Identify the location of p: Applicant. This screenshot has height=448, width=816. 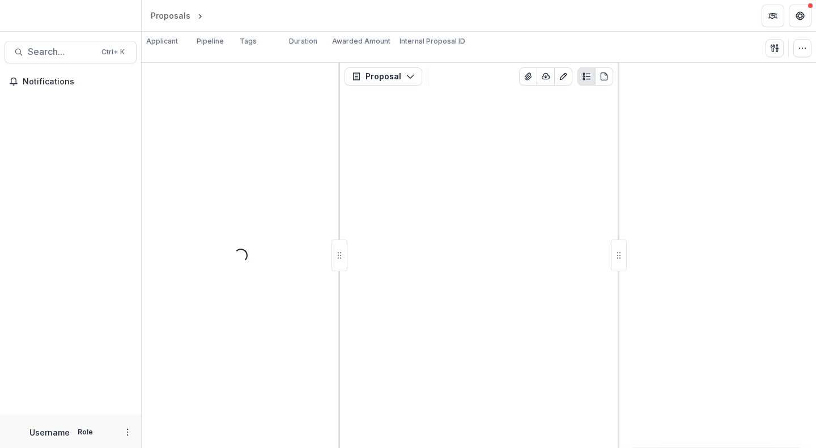
(162, 41).